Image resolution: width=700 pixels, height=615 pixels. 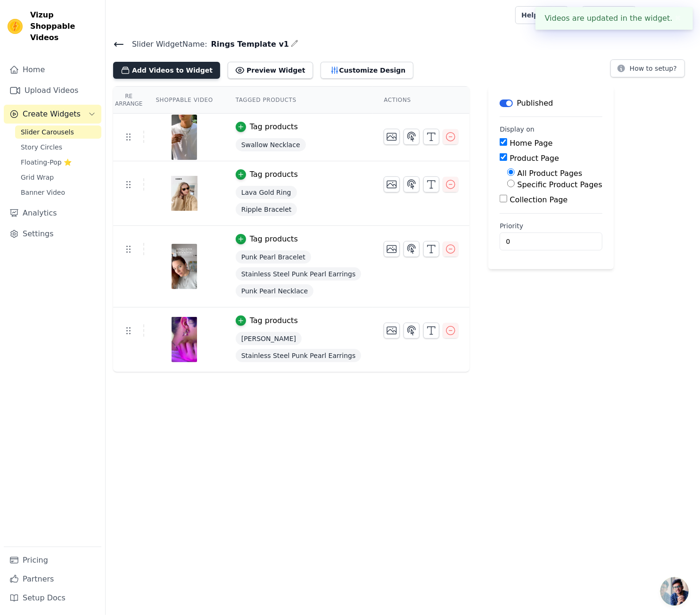 What do you see at coordinates (52, 70) in the screenshot?
I see `a: Home` at bounding box center [52, 70].